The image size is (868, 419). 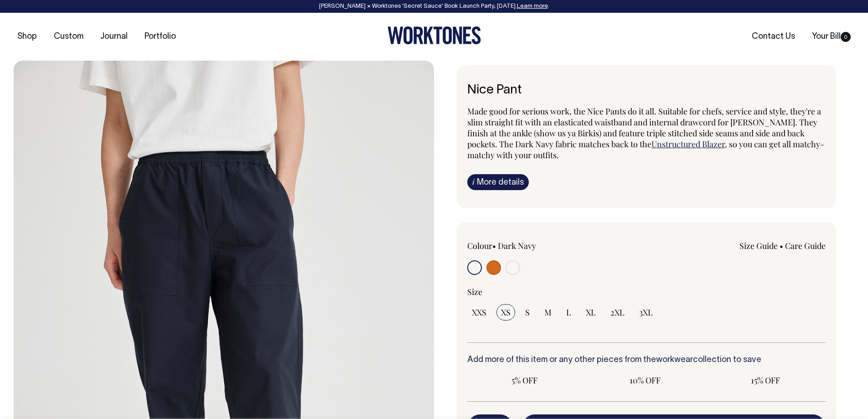 I want to click on a: Your Bill0, so click(x=831, y=37).